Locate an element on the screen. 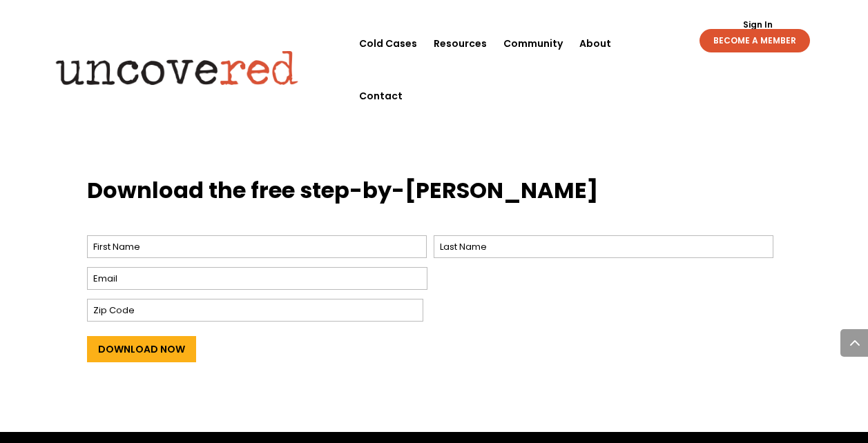 The image size is (868, 443). input: First Name is located at coordinates (257, 247).